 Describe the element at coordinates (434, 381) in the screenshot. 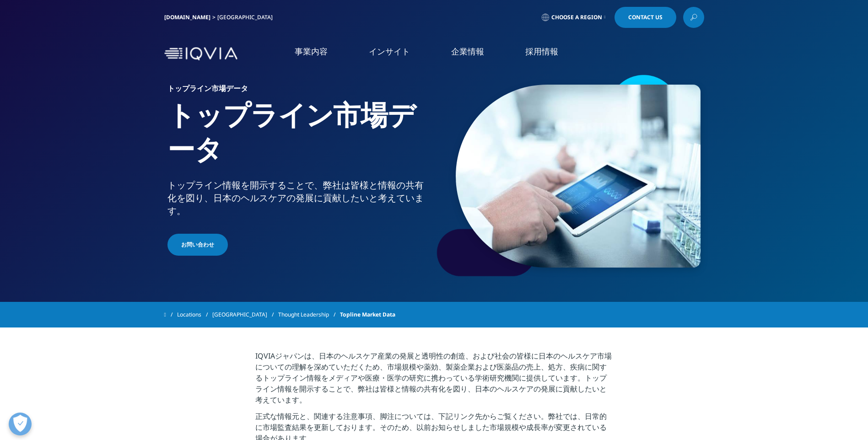

I see `p: IQVIAジャパンは、日本のヘルスケア産業の発展と透明性の創造、および社会の皆様に日本のヘルスケア市場についての理解を深めていただくため、市場規模や薬効、製薬企業および医薬品の売上、処方、疾病に...` at that location.